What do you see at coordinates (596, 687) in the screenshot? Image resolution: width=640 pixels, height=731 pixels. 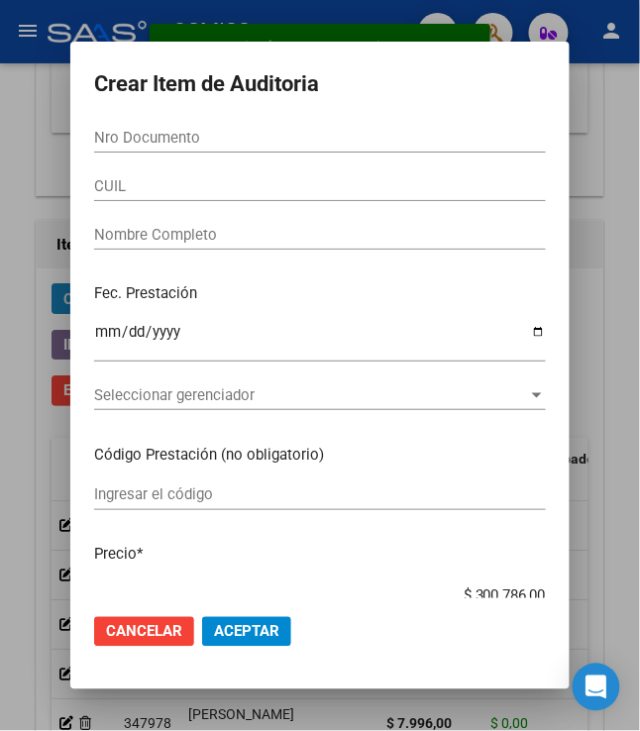 I see `div: Open Intercom Messenger` at bounding box center [596, 687].